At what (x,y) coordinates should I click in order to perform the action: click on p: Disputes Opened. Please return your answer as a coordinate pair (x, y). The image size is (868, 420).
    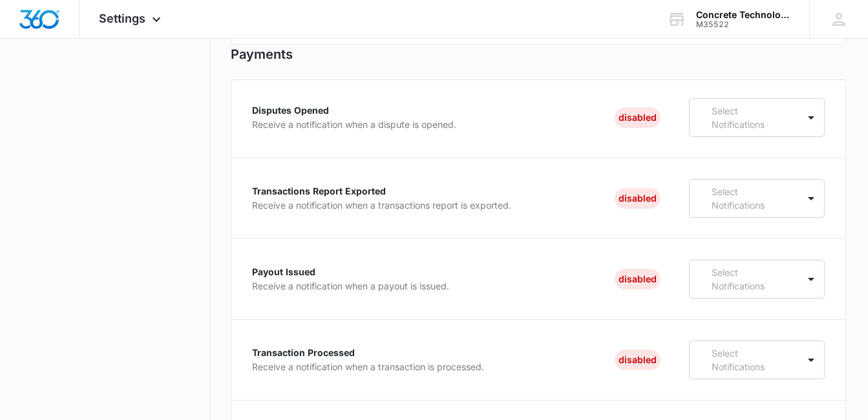
    Looking at the image, I should click on (354, 111).